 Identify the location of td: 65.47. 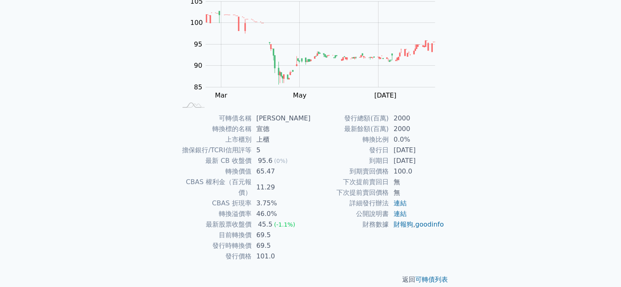
(281, 171).